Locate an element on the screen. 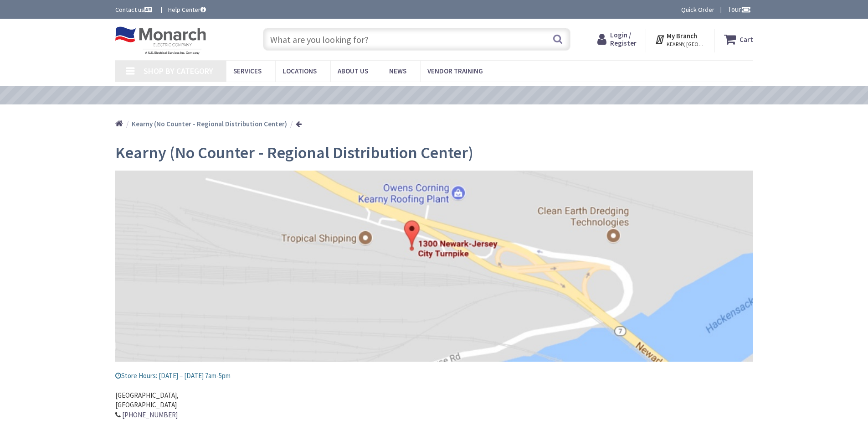 The image size is (868, 431). img: Monarch Electric Company is located at coordinates (160, 40).